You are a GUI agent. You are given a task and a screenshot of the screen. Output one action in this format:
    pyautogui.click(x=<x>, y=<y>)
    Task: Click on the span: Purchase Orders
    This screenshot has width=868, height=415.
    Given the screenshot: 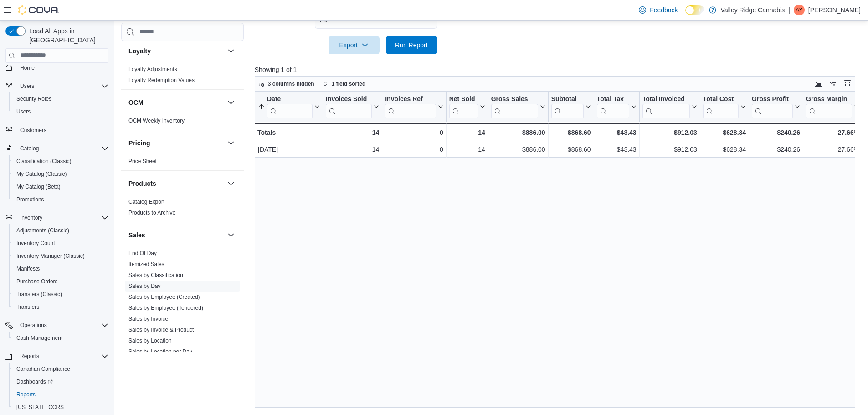 What is the action you would take?
    pyautogui.click(x=37, y=282)
    